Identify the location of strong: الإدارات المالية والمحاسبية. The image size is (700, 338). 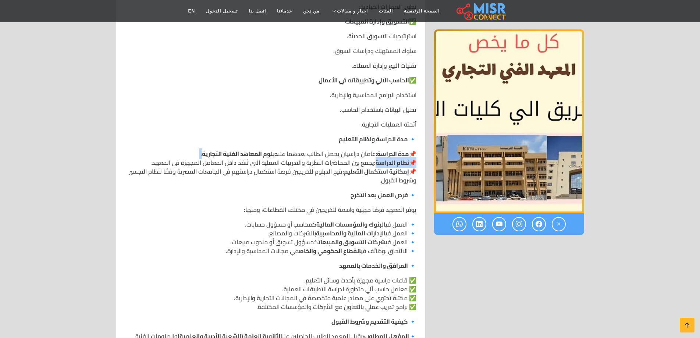
(350, 233).